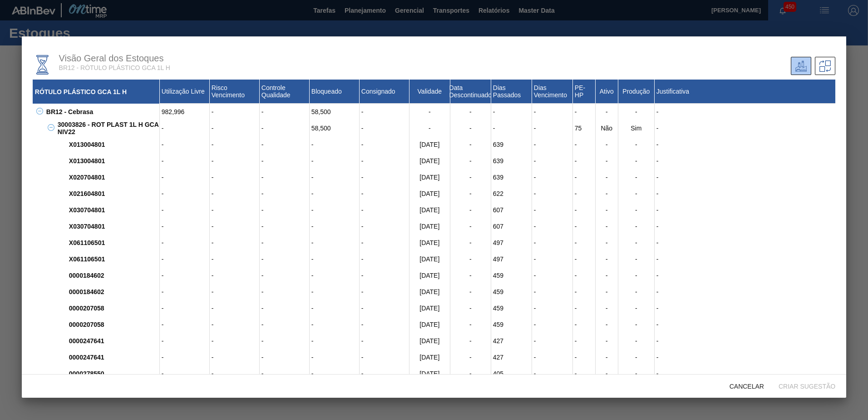  Describe the element at coordinates (114, 68) in the screenshot. I see `span: BR12 - RÓTULO PLÁSTICO GCA 1L H` at that location.